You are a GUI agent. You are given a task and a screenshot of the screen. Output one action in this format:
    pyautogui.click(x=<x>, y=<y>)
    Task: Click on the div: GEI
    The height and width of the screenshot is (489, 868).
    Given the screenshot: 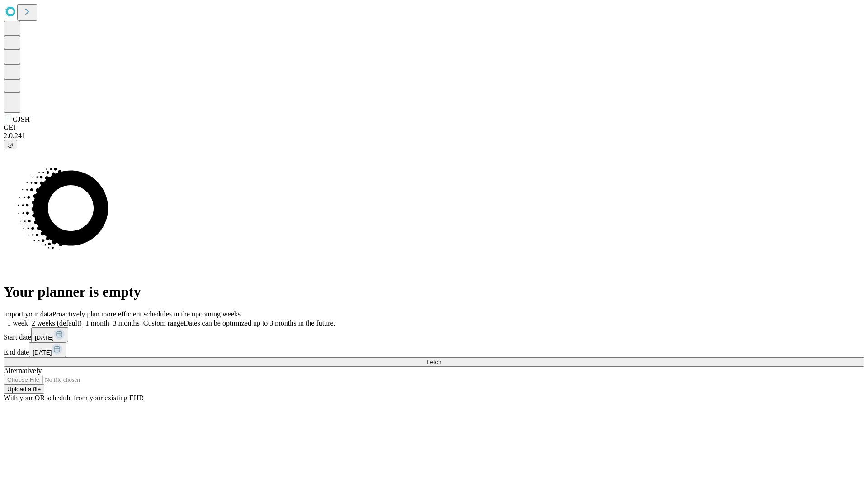 What is the action you would take?
    pyautogui.click(x=434, y=127)
    